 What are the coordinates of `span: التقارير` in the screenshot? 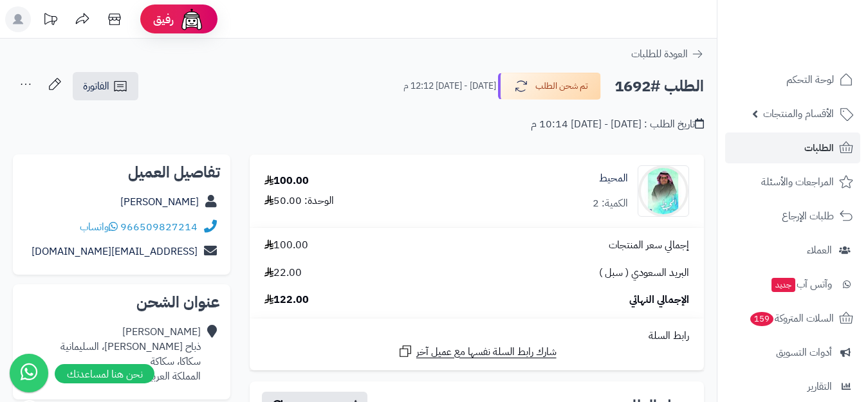 It's located at (820, 387).